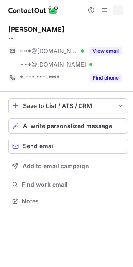 The width and height of the screenshot is (133, 267). What do you see at coordinates (67, 126) in the screenshot?
I see `span: AI write personalized message` at bounding box center [67, 126].